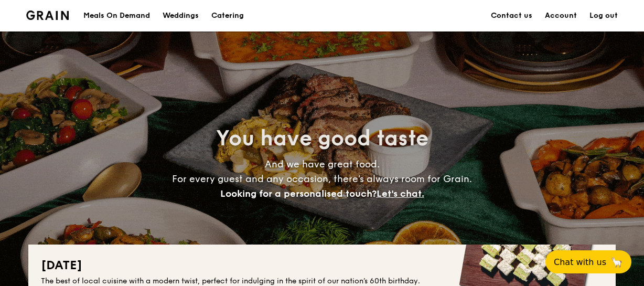 The width and height of the screenshot is (644, 286). I want to click on span: Looking for a personalised touch?, so click(298, 194).